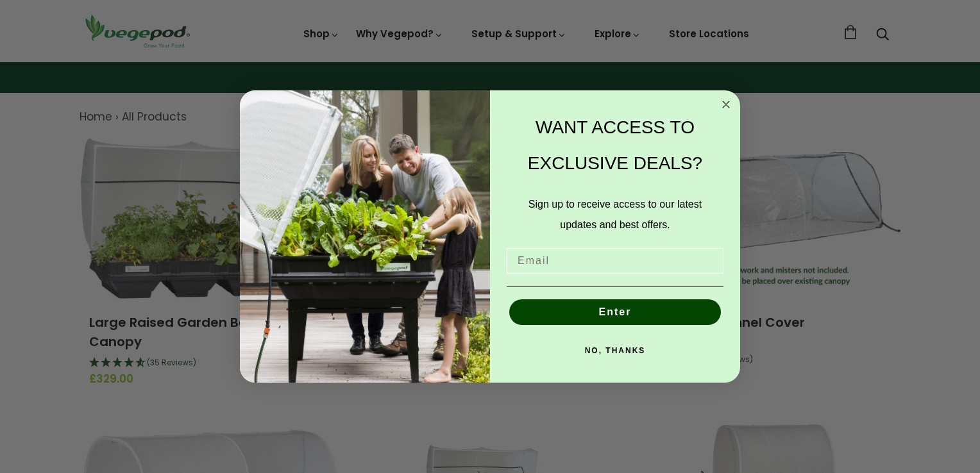 The height and width of the screenshot is (473, 980). I want to click on img: e9d03583-1bb1-490f-ad29-36751b3212ff.jpeg, so click(365, 236).